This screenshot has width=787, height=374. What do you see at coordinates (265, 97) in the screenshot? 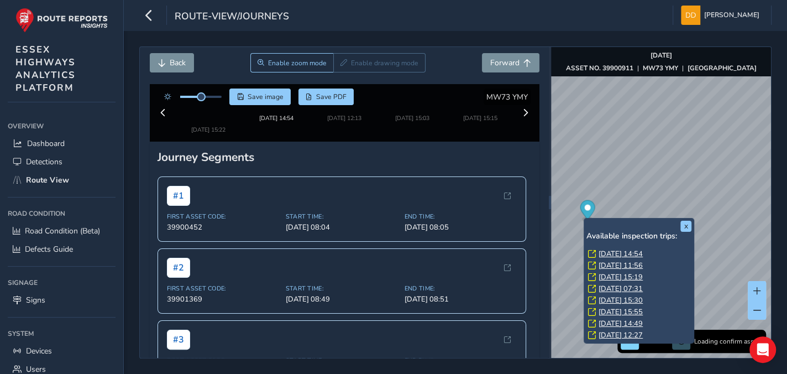
I see `span: Save image` at bounding box center [265, 97].